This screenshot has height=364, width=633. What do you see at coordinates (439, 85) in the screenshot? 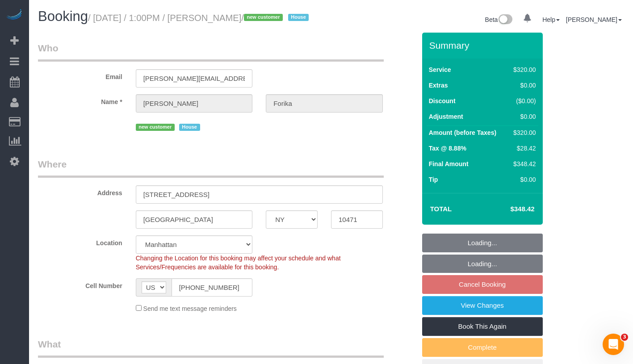
I see `label: Extras` at bounding box center [439, 85].